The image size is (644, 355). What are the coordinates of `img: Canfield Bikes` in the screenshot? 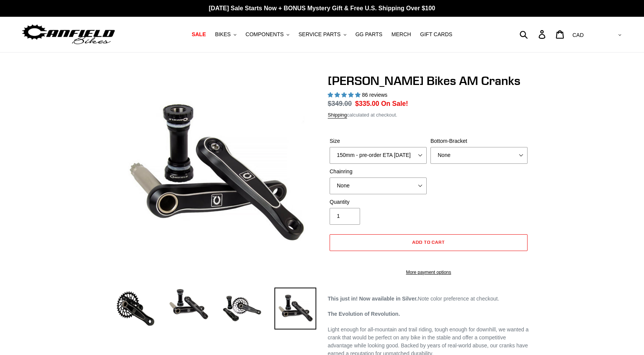 It's located at (68, 34).